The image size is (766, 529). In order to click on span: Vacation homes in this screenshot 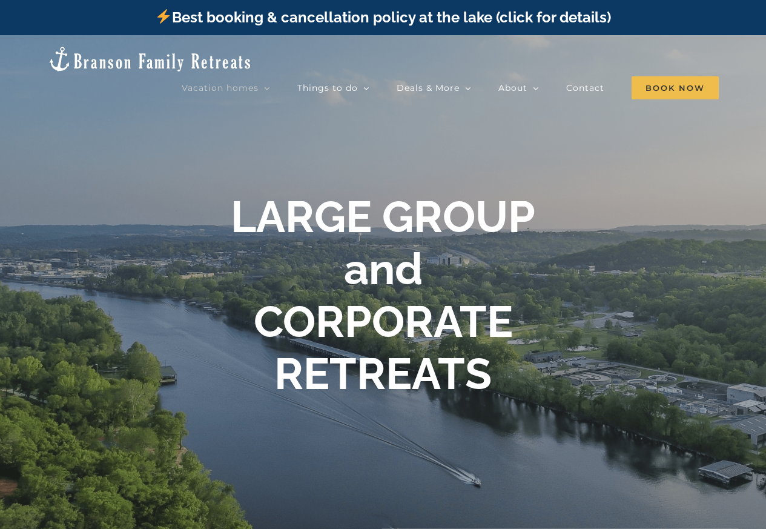, I will do `click(220, 88)`.